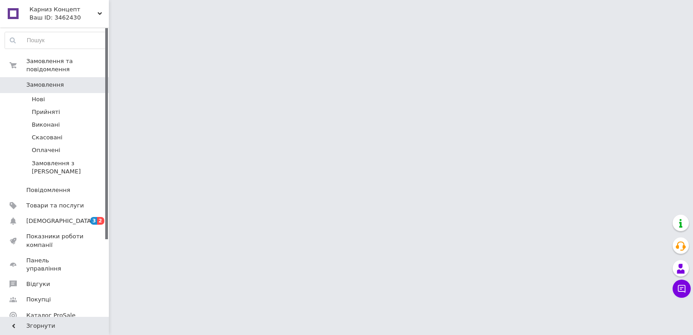  I want to click on span: Каталог ProSale, so click(51, 315).